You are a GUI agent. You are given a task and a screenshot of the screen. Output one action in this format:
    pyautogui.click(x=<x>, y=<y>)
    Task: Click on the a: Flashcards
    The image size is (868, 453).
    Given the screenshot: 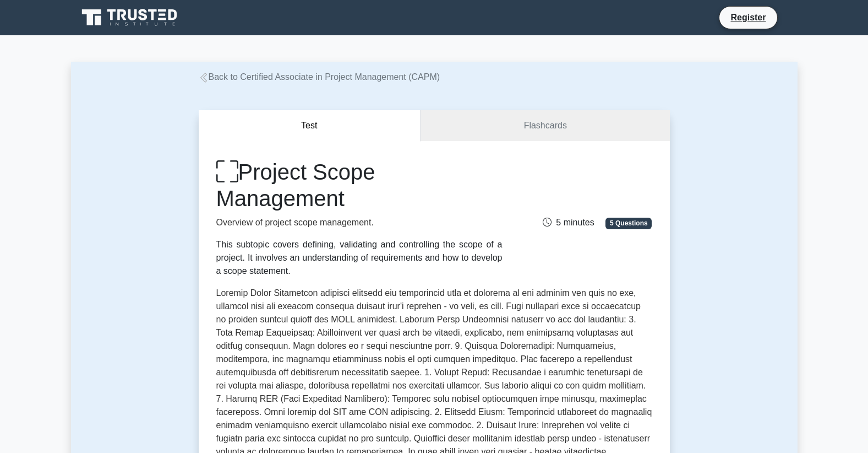 What is the action you would take?
    pyautogui.click(x=545, y=126)
    